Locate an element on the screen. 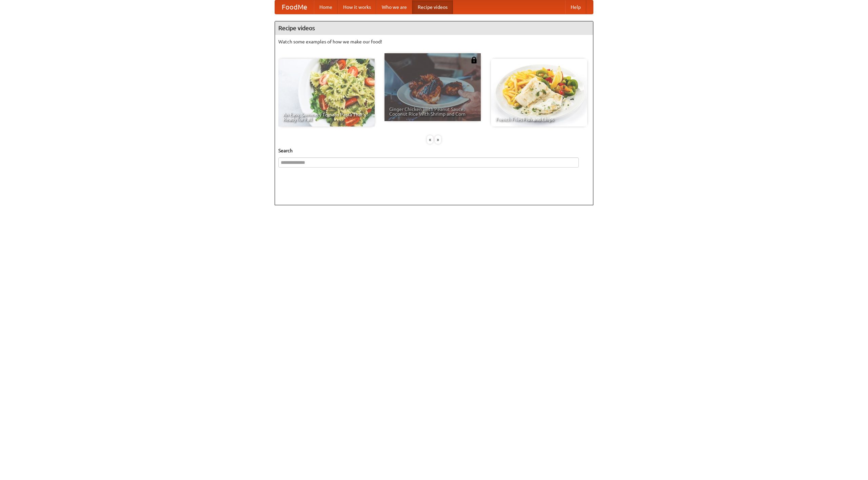 The image size is (868, 480). span: French Fries Fish and Chips is located at coordinates (539, 119).